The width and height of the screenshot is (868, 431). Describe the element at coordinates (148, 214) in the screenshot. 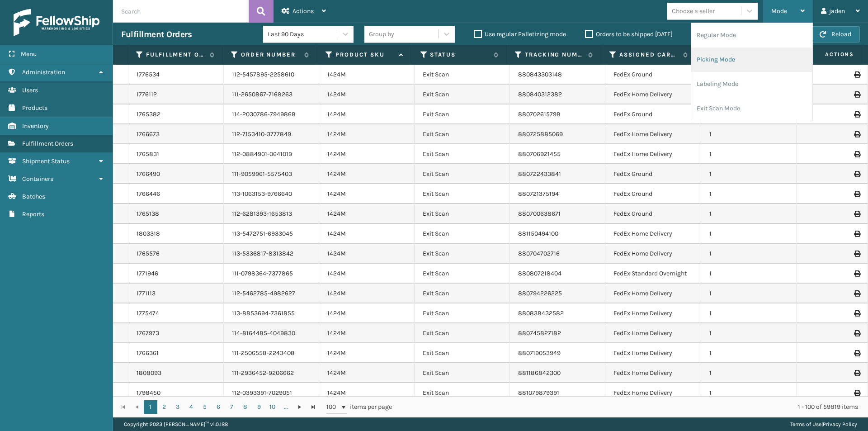

I see `a: 1765138` at that location.